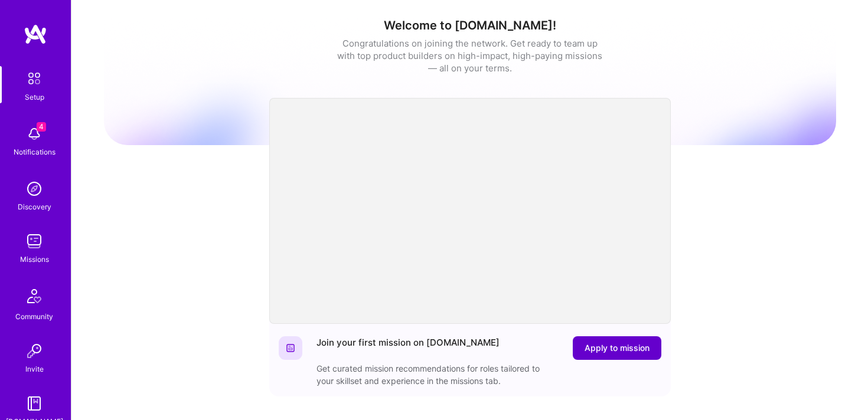 Image resolution: width=868 pixels, height=420 pixels. What do you see at coordinates (291, 348) in the screenshot?
I see `img: Website` at bounding box center [291, 348].